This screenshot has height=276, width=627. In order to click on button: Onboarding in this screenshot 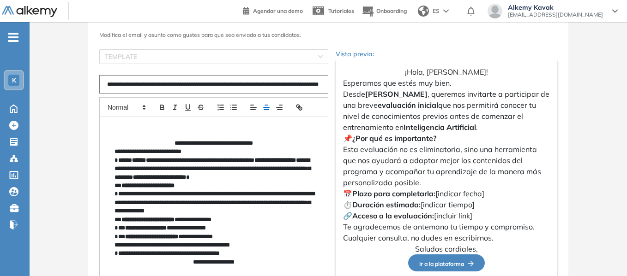, I will do `click(384, 11)`.